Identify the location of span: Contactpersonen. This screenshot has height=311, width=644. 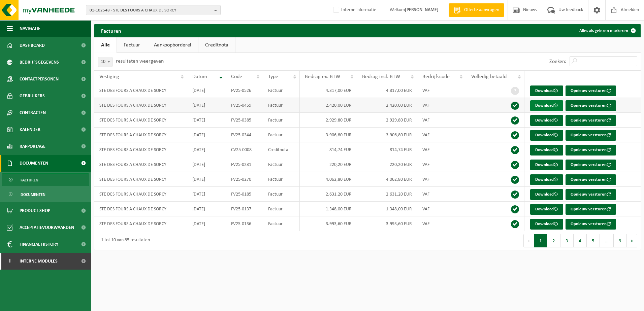
(39, 79).